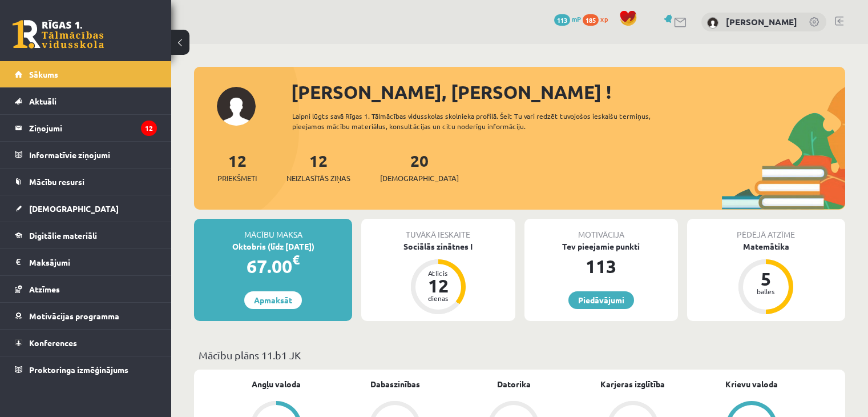 This screenshot has width=868, height=417. What do you see at coordinates (85, 262) in the screenshot?
I see `a: Maksājumi` at bounding box center [85, 262].